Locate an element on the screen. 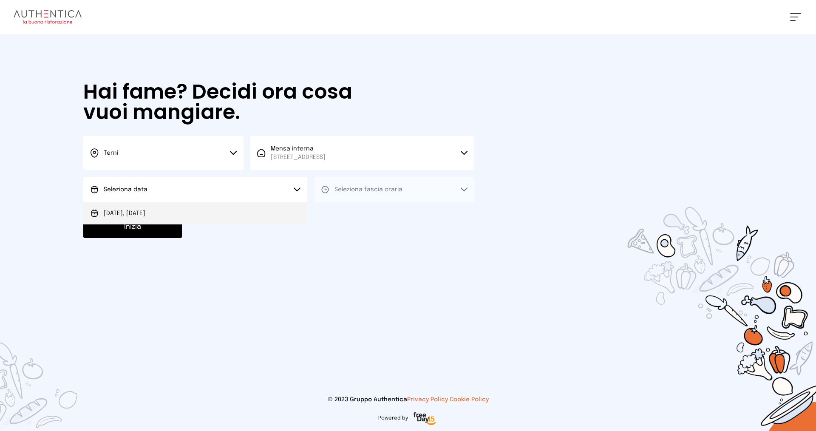 The height and width of the screenshot is (431, 816). button: Seleziona data is located at coordinates (195, 190).